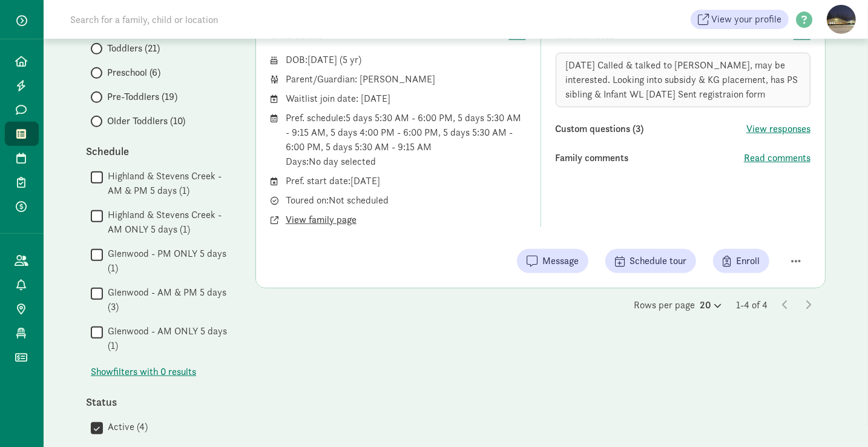 This screenshot has width=868, height=447. What do you see at coordinates (159, 151) in the screenshot?
I see `div: Schedule` at bounding box center [159, 151].